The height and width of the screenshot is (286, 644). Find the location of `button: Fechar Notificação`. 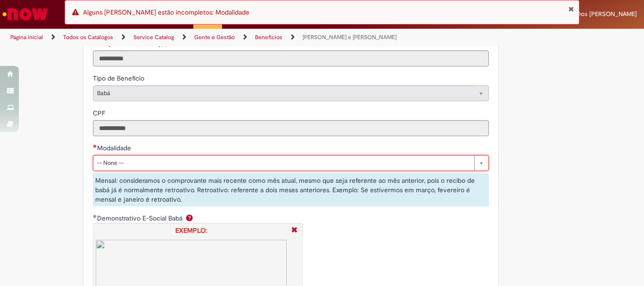

button: Fechar Notificação is located at coordinates (571, 9).